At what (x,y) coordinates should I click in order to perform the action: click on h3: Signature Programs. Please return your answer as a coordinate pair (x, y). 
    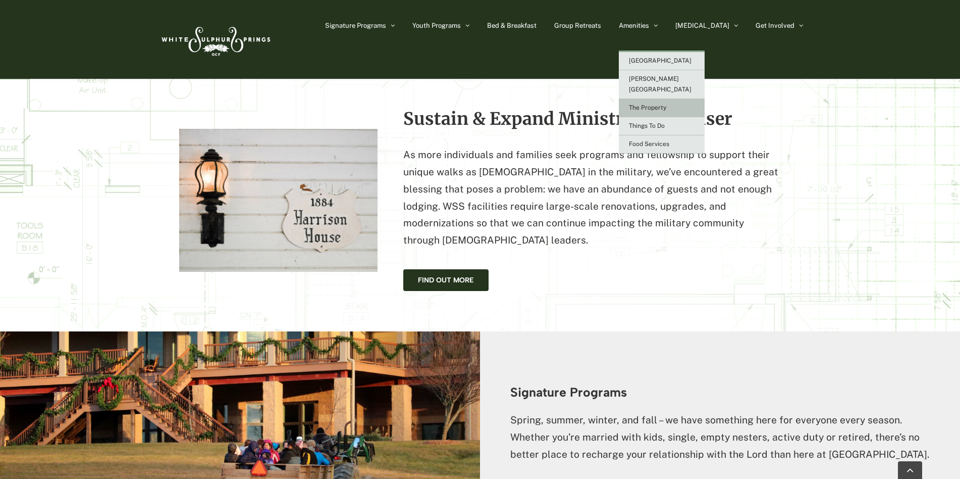
    Looking at the image, I should click on (720, 392).